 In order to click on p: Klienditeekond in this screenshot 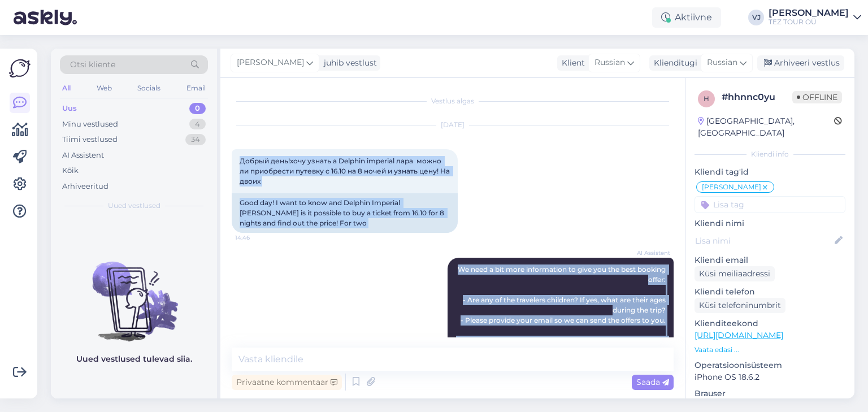, I will do `click(769, 323)`.